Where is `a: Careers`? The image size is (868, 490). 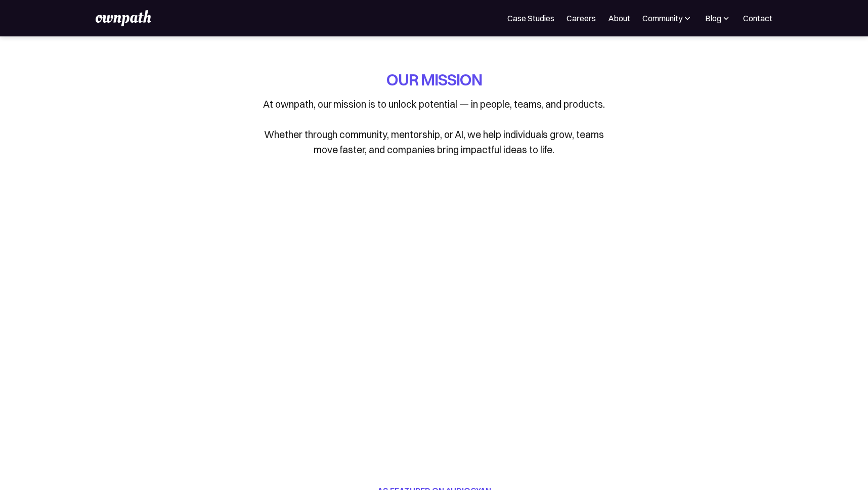
a: Careers is located at coordinates (581, 18).